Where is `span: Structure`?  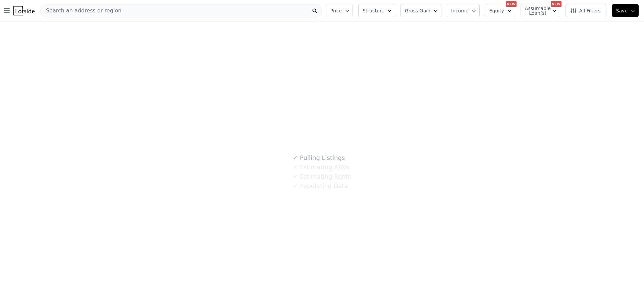
span: Structure is located at coordinates (373, 11).